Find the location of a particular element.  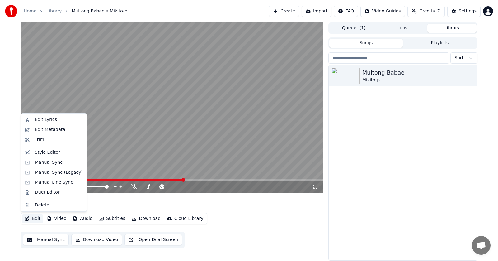

button: Audio is located at coordinates (83, 218).